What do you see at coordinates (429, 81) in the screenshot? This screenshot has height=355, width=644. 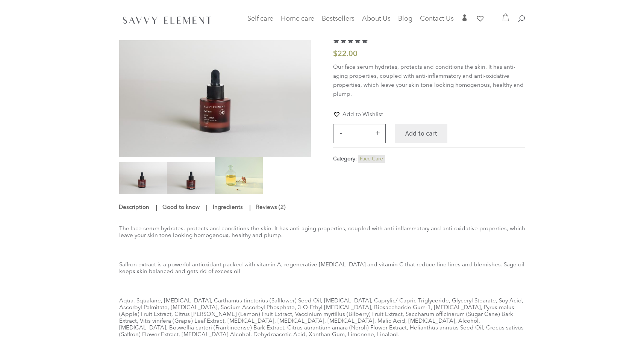 I see `p: Our face serum hydrates, protects and conditions the skin. It has anti-aging properties, coupled ...` at bounding box center [429, 81].